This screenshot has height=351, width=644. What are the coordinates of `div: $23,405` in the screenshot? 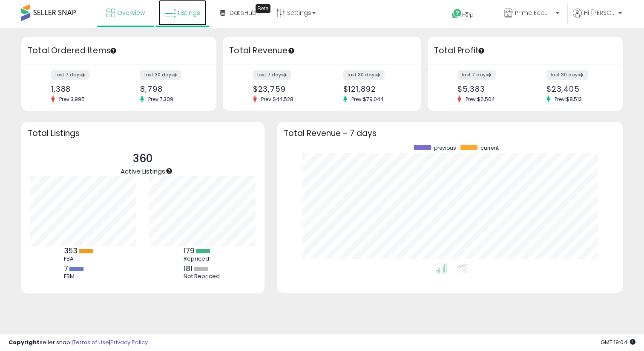 It's located at (577, 89).